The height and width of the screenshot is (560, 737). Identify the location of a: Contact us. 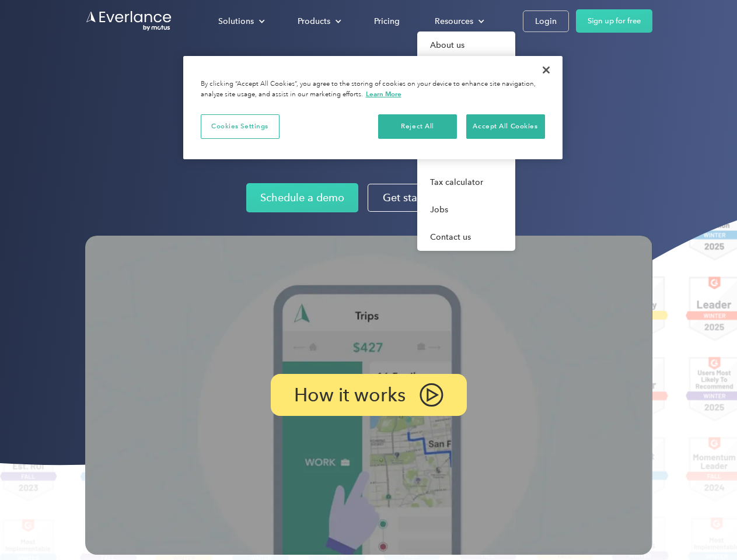
(466, 237).